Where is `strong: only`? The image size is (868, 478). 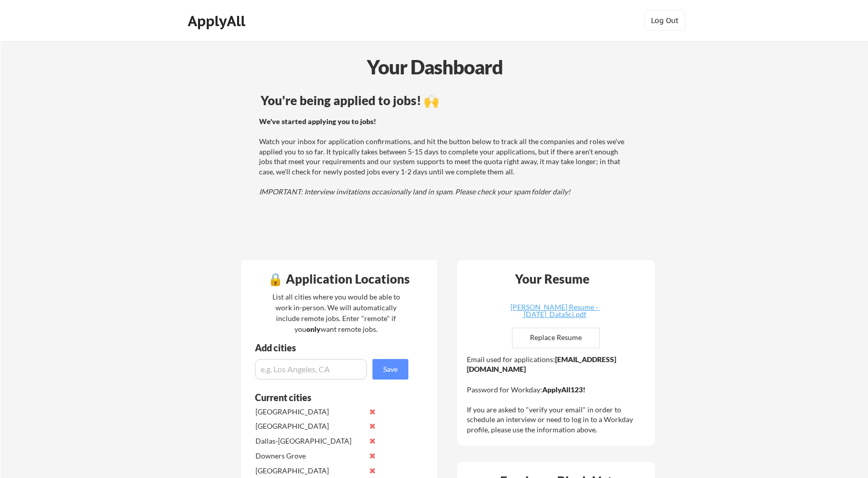 strong: only is located at coordinates (314, 328).